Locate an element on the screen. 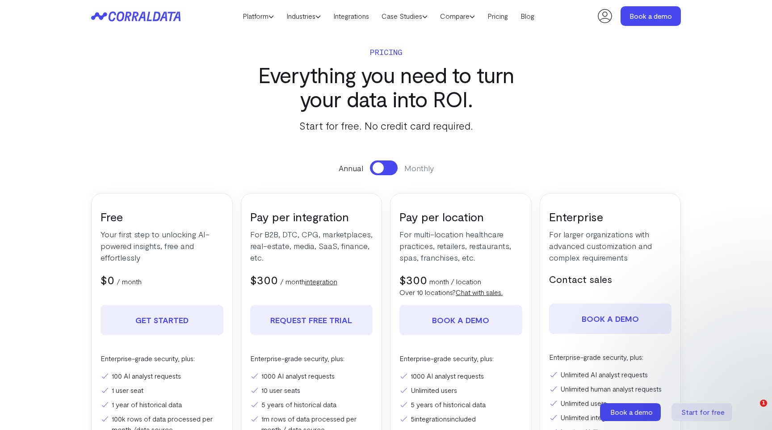 The image size is (772, 430). p: For multi-location healthcare practices, retailers, restaurants, spas, franchises, etc. is located at coordinates (460, 246).